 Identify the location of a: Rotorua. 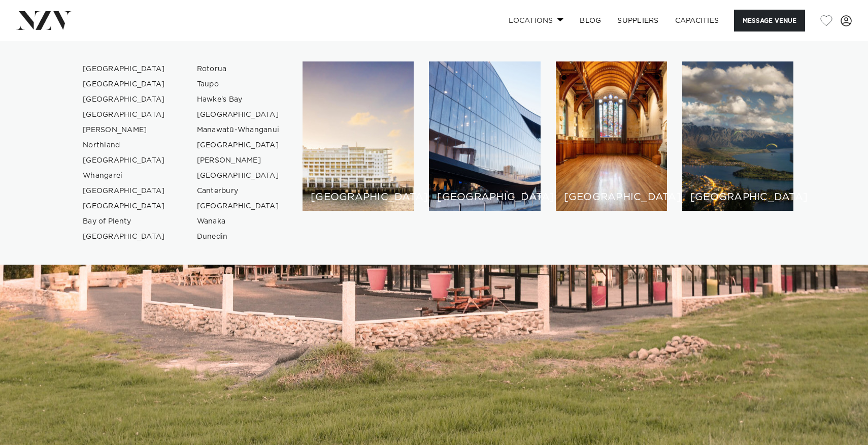
(238, 69).